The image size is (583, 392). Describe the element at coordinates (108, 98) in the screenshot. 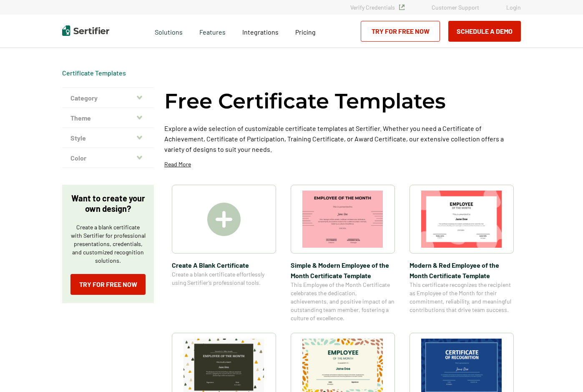

I see `button: Category` at that location.